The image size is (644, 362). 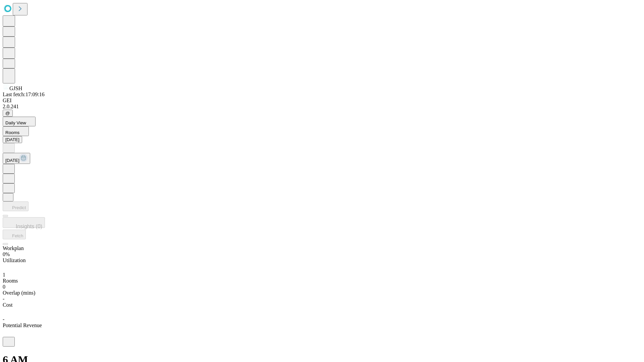 What do you see at coordinates (15, 206) in the screenshot?
I see `button: Predict` at bounding box center [15, 206].